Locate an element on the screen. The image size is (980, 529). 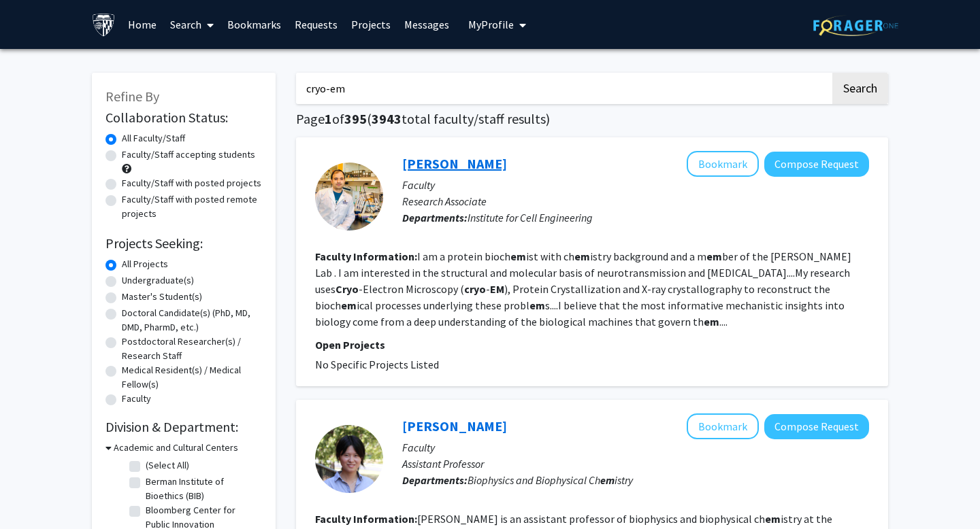
button: Search is located at coordinates (860, 88).